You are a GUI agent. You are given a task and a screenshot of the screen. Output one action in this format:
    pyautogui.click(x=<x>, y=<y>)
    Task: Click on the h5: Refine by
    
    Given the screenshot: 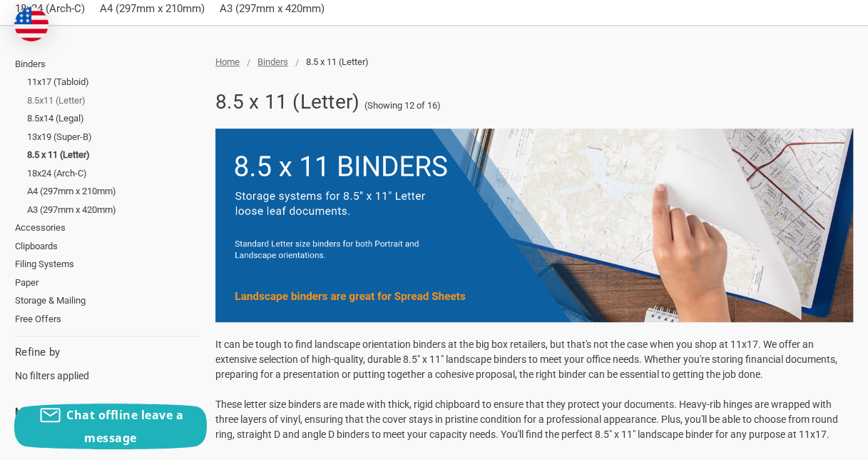 What is the action you would take?
    pyautogui.click(x=107, y=352)
    